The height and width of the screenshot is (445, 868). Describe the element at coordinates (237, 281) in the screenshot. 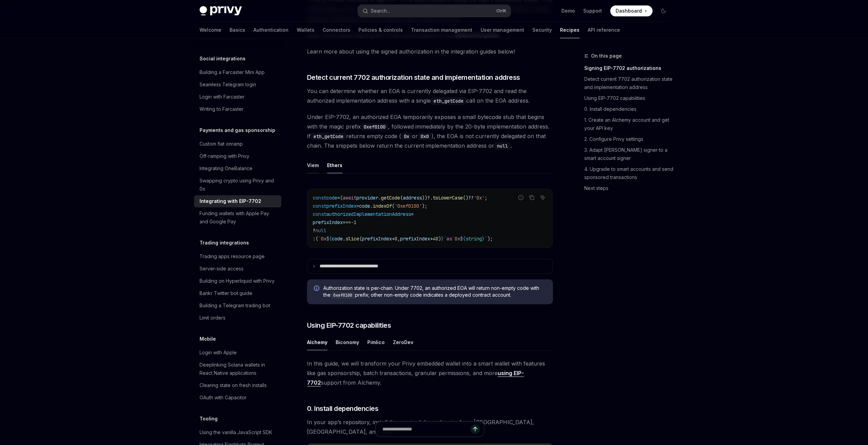

I see `div: Building on Hyperliquid with Privy` at that location.